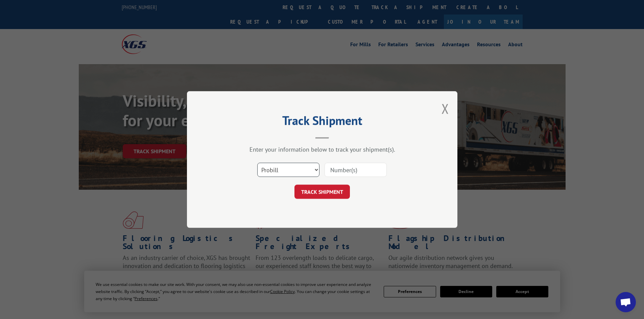 Image resolution: width=644 pixels, height=319 pixels. What do you see at coordinates (445, 108) in the screenshot?
I see `button: Close modal` at bounding box center [445, 108].